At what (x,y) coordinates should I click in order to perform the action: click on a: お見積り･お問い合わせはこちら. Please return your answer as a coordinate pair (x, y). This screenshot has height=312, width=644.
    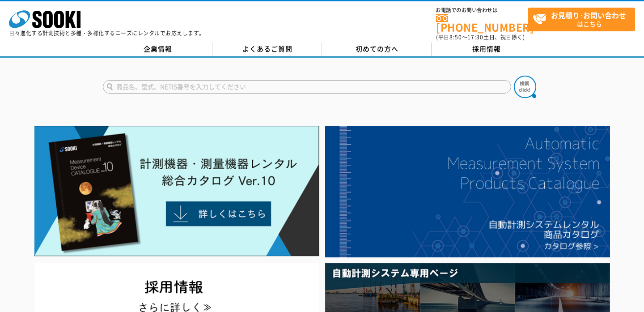
    Looking at the image, I should click on (581, 19).